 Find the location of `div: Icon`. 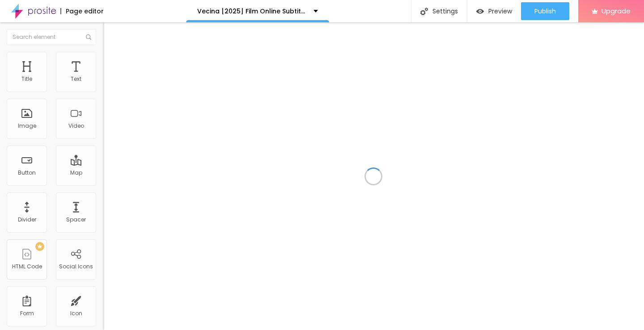

div: Icon is located at coordinates (76, 314).